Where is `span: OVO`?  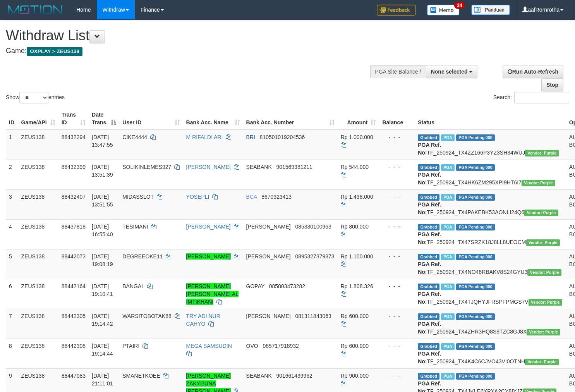 span: OVO is located at coordinates (252, 346).